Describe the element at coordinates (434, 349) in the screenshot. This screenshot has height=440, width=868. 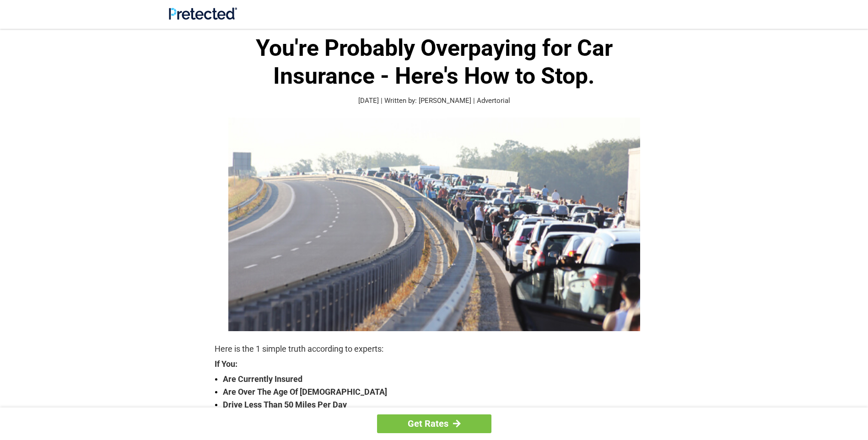
I see `p: Here is the 1 simple truth according to experts:` at that location.